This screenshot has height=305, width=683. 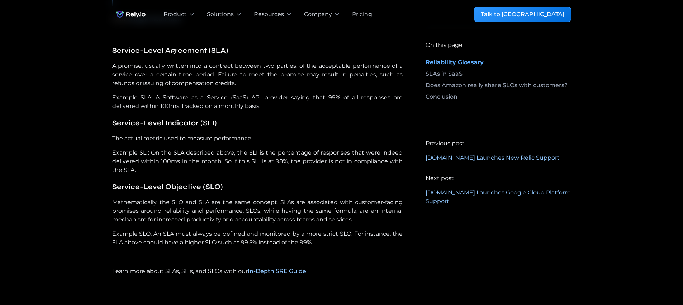 What do you see at coordinates (498, 98) in the screenshot?
I see `a: Conclusion` at bounding box center [498, 98].